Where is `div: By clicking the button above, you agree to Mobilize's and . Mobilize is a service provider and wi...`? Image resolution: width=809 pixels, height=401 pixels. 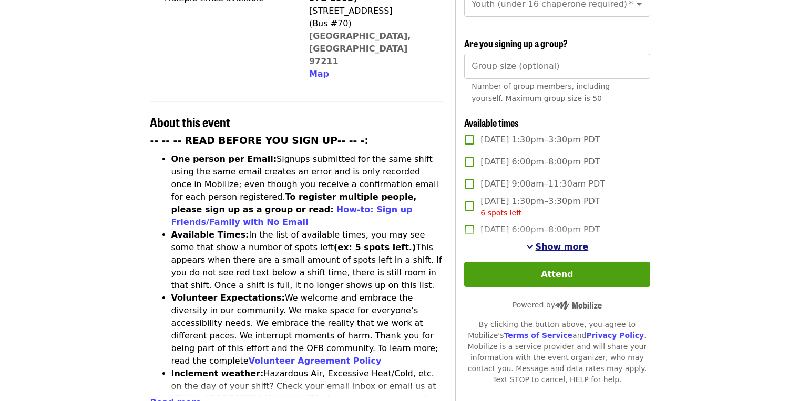 div: By clicking the button above, you agree to Mobilize's and . Mobilize is a service provider and wi... is located at coordinates (557, 352).